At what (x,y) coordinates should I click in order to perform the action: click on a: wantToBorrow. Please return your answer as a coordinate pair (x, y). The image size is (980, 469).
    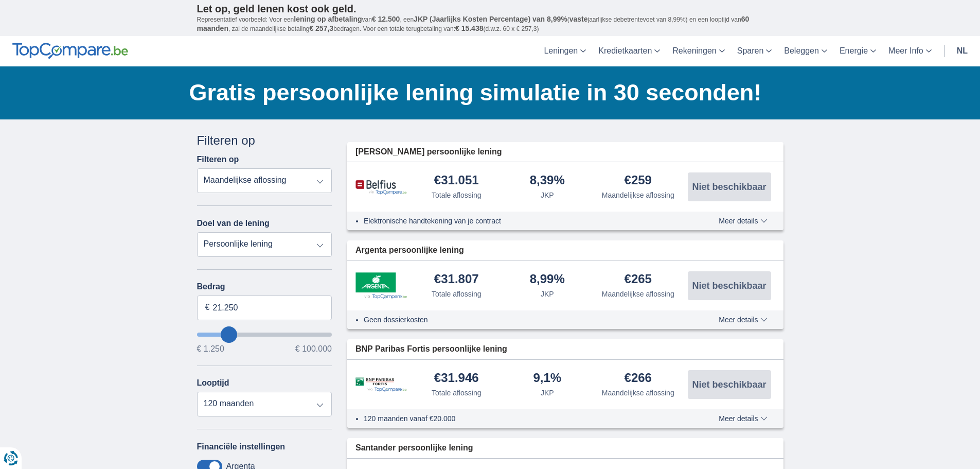
    Looking at the image, I should click on (264, 335).